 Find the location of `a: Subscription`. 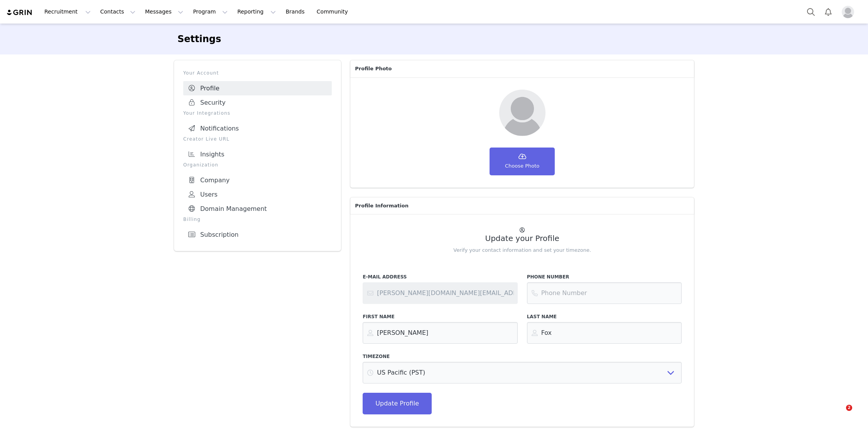

a: Subscription is located at coordinates (258, 235).